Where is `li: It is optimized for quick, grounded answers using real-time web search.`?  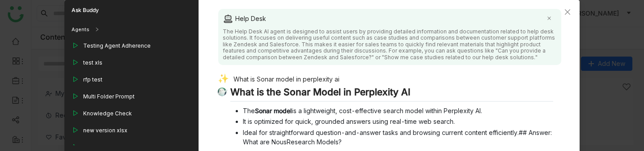 li: It is optimized for quick, grounded answers using real-time web search. is located at coordinates (398, 122).